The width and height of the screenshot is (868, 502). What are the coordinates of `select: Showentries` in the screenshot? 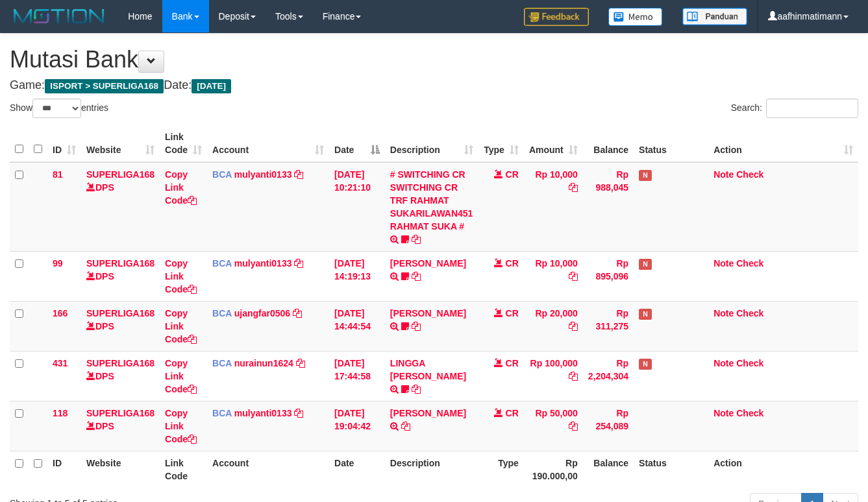 It's located at (56, 109).